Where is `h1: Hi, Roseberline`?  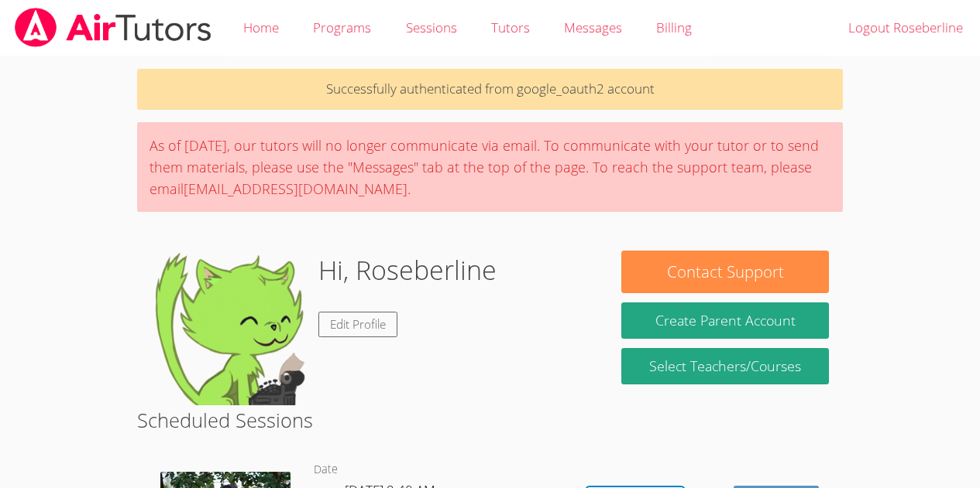 h1: Hi, Roseberline is located at coordinates (407, 270).